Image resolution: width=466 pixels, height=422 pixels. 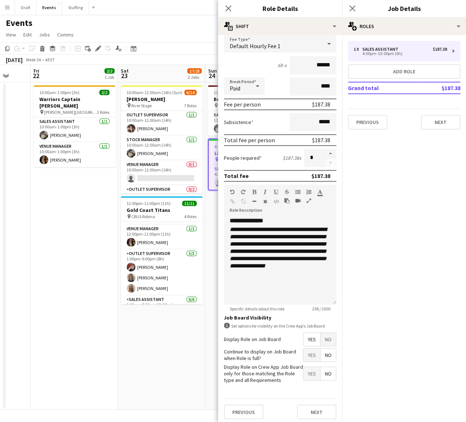 What do you see at coordinates (265, 201) in the screenshot?
I see `button: Clear Formatting` at bounding box center [265, 201].